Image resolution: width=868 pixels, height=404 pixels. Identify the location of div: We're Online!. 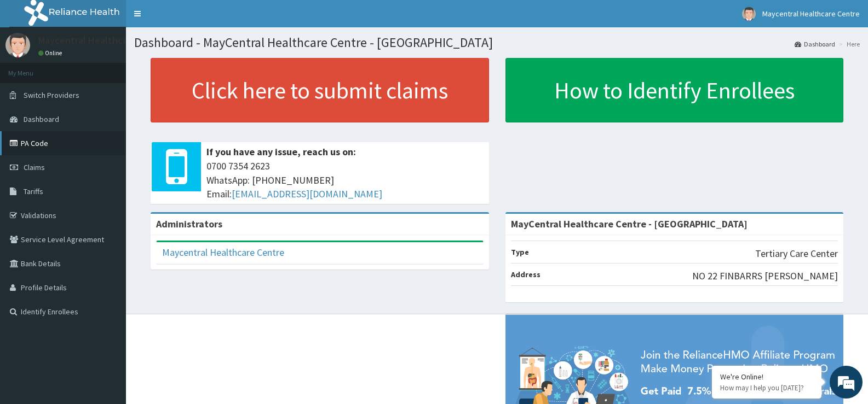
(766, 377).